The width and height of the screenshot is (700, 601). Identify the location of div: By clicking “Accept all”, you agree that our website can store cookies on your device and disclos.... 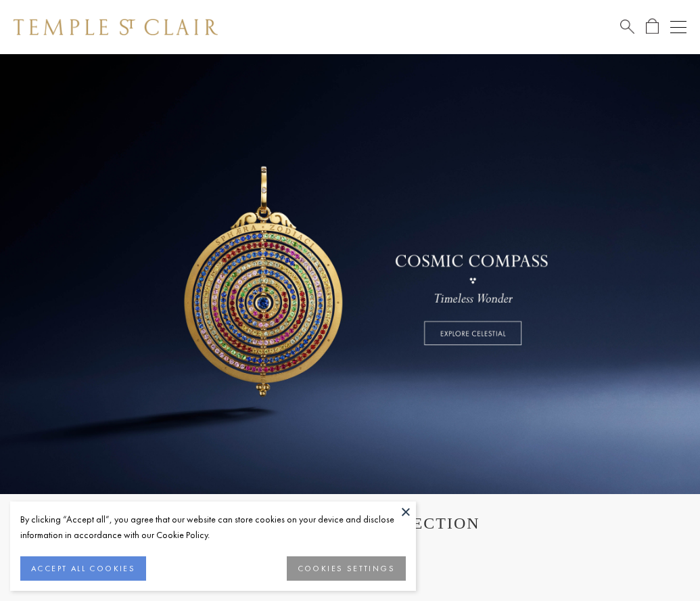
(213, 527).